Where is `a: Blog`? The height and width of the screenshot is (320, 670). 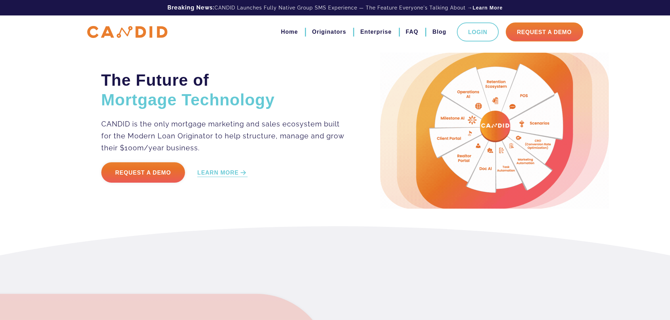
a: Blog is located at coordinates (439, 32).